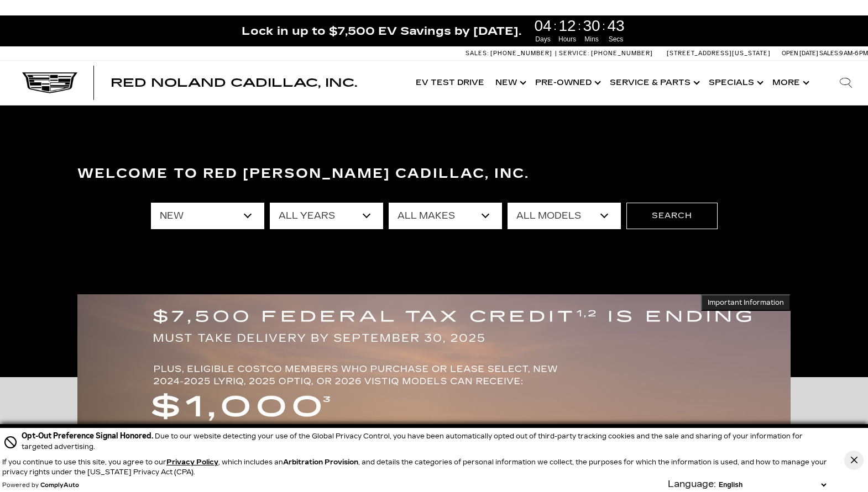  Describe the element at coordinates (616, 26) in the screenshot. I see `span: 43` at that location.